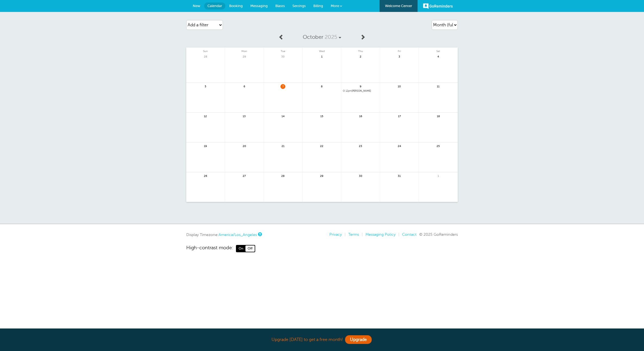  What do you see at coordinates (259, 6) in the screenshot?
I see `span: Messaging` at bounding box center [259, 6].